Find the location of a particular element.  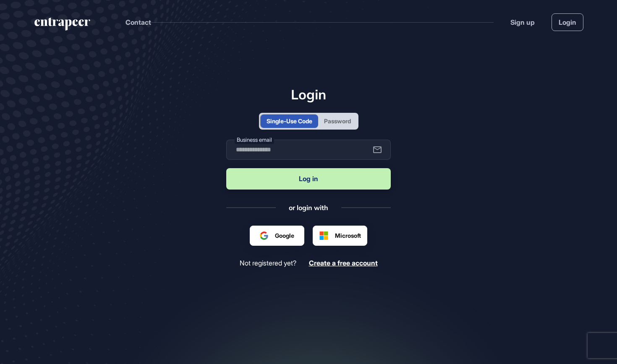

a: entrapeer-logo is located at coordinates (62, 25).